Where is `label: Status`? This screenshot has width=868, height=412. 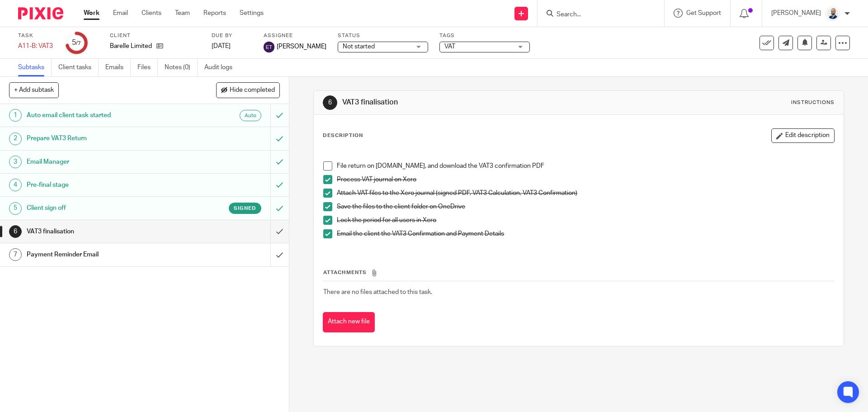
label: Status is located at coordinates (383, 36).